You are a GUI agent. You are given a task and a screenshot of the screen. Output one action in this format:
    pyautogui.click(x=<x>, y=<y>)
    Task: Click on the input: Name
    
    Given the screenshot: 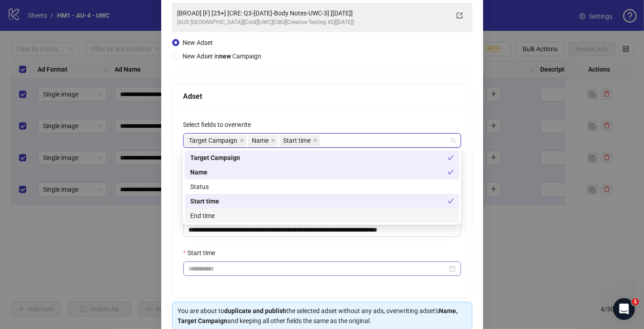 What is the action you would take?
    pyautogui.click(x=322, y=230)
    